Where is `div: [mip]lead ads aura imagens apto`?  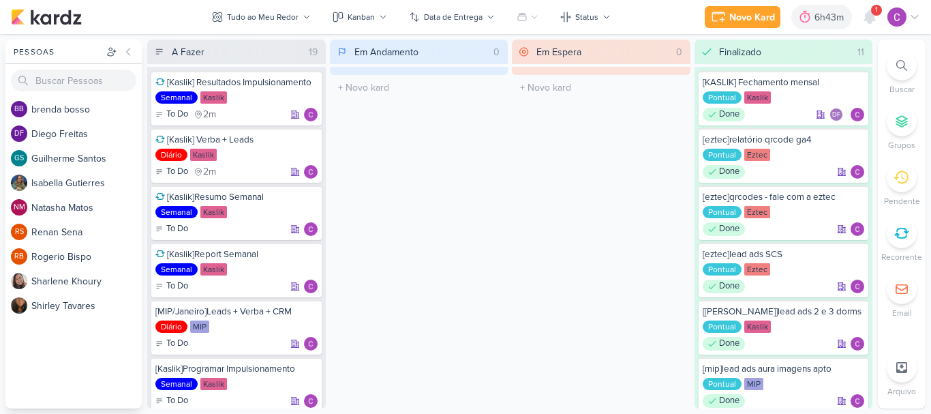
div: [mip]lead ads aura imagens apto is located at coordinates (784, 369).